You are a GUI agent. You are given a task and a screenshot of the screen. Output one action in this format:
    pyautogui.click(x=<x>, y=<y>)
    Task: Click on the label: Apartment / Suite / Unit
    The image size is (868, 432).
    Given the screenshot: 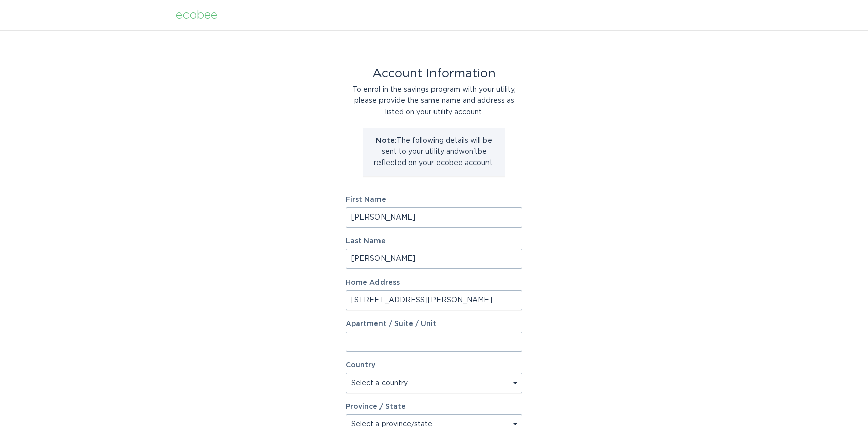 What is the action you would take?
    pyautogui.click(x=434, y=324)
    